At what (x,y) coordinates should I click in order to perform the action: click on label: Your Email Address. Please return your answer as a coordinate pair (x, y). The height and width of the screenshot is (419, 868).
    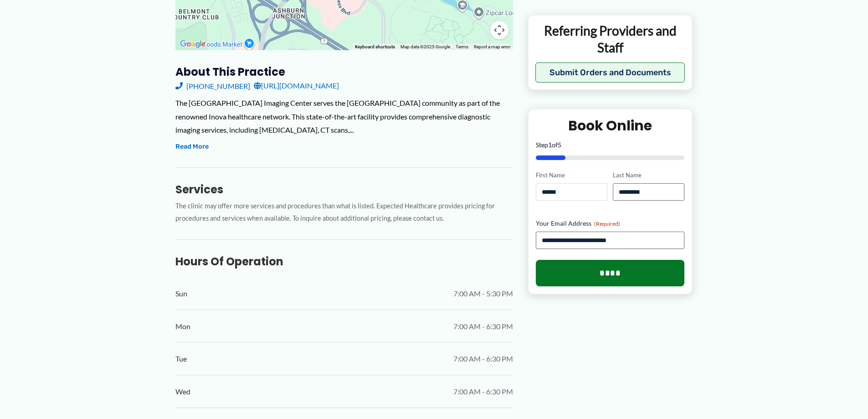
    Looking at the image, I should click on (610, 223).